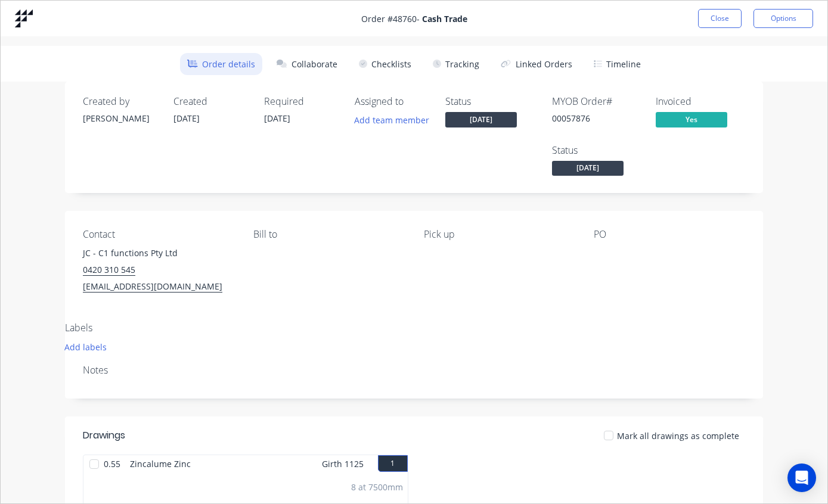  I want to click on div: 8 at 7500mm, so click(376, 487).